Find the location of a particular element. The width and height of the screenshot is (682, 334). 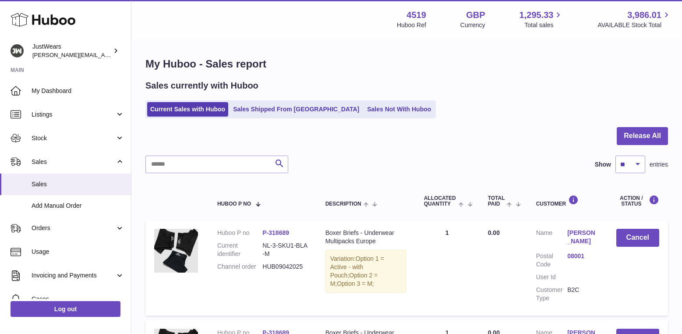

button: Release All is located at coordinates (642, 136).